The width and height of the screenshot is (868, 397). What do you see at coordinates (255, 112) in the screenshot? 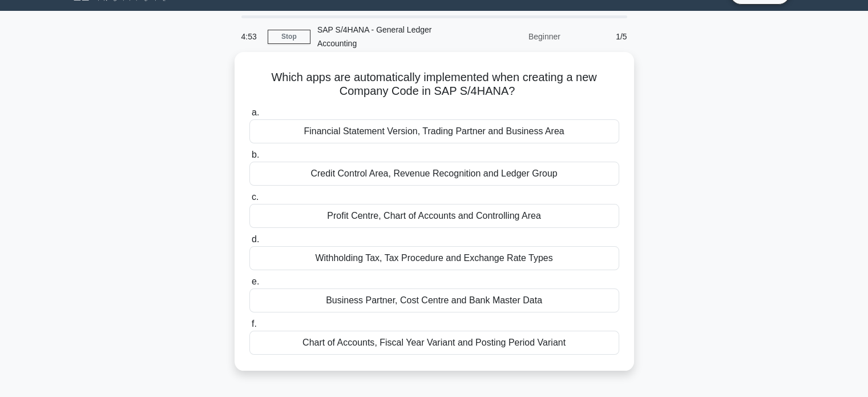
I see `span: a.` at bounding box center [255, 112].